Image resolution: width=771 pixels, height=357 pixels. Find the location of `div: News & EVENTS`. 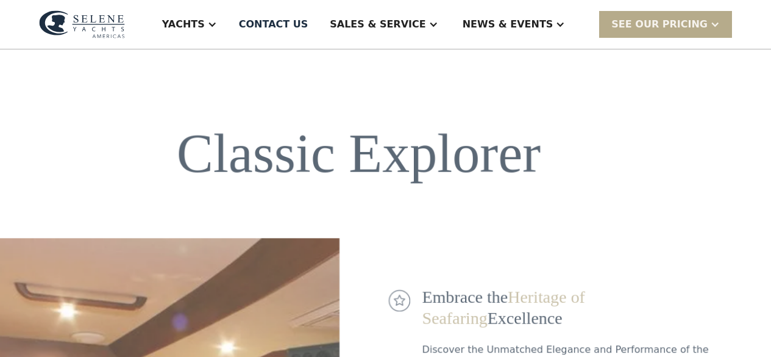

div: News & EVENTS is located at coordinates (508, 24).